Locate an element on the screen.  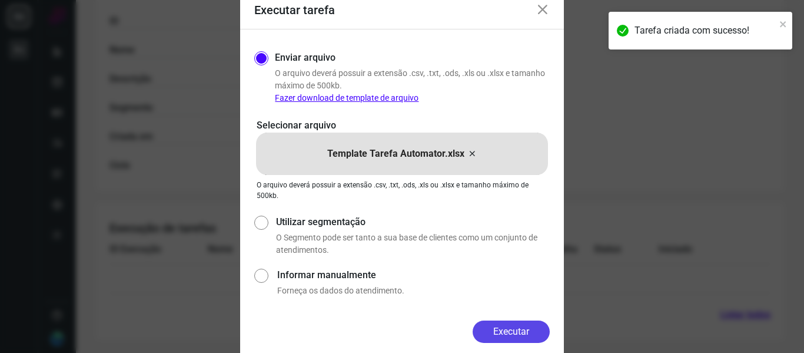
p: Forneça os dados do atendimento. is located at coordinates (413, 290).